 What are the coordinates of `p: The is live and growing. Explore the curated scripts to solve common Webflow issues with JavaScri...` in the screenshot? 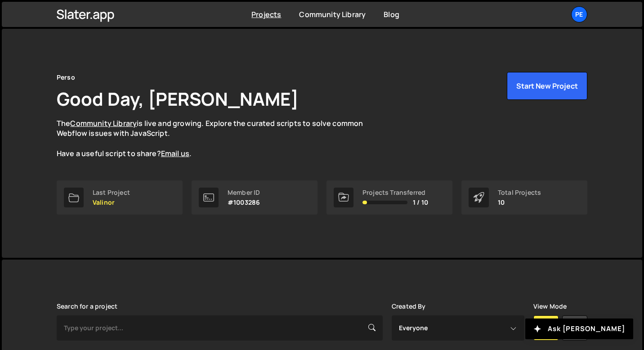 It's located at (218, 138).